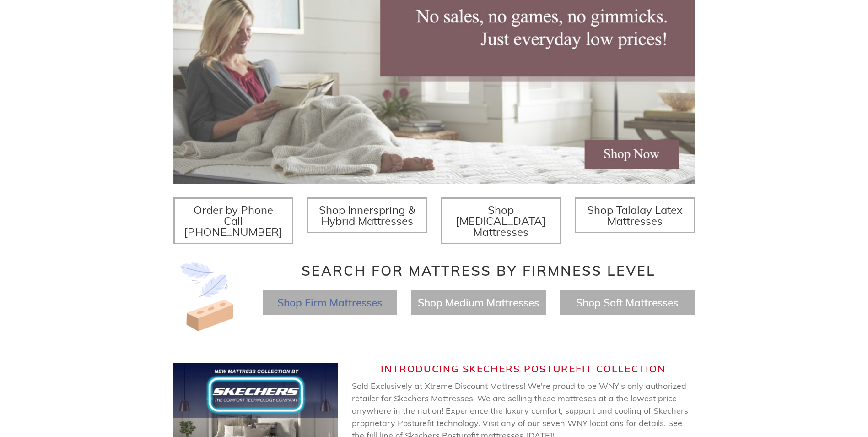 This screenshot has width=868, height=437. I want to click on img: Image-of-brick- and-feather-representing-firm-and-soft-feel, so click(208, 297).